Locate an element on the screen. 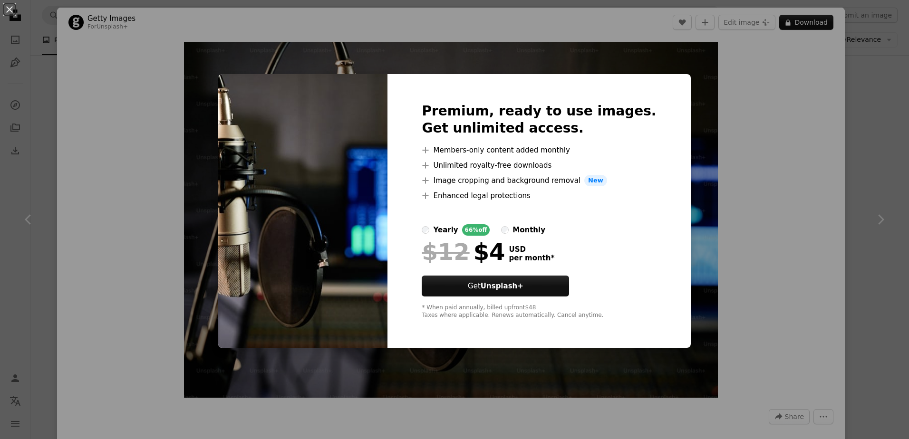  li: Image cropping and background removal is located at coordinates (539, 181).